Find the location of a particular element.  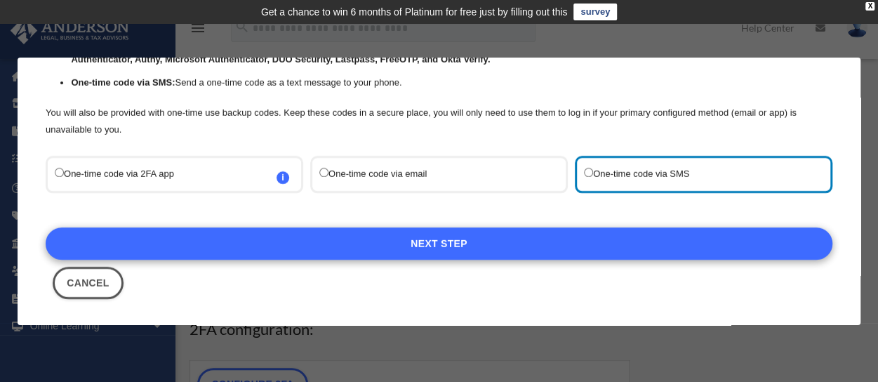

label: One-time code via SMS is located at coordinates (697, 174).